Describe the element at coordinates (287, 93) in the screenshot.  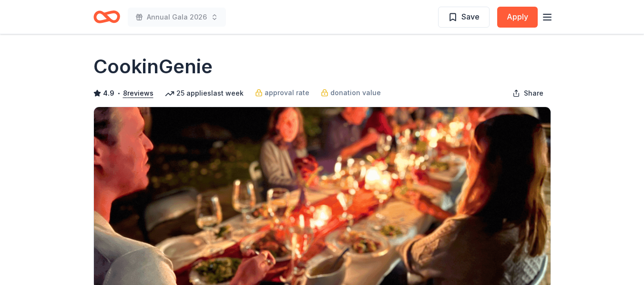
I see `span: approval rate` at that location.